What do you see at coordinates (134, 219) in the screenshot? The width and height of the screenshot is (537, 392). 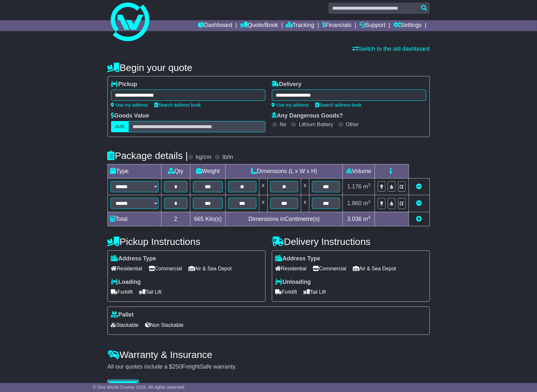 I see `td: Total` at bounding box center [134, 219].